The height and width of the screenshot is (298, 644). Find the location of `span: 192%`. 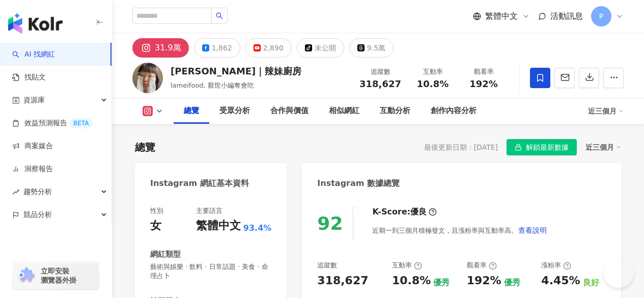

span: 192% is located at coordinates (484, 84).